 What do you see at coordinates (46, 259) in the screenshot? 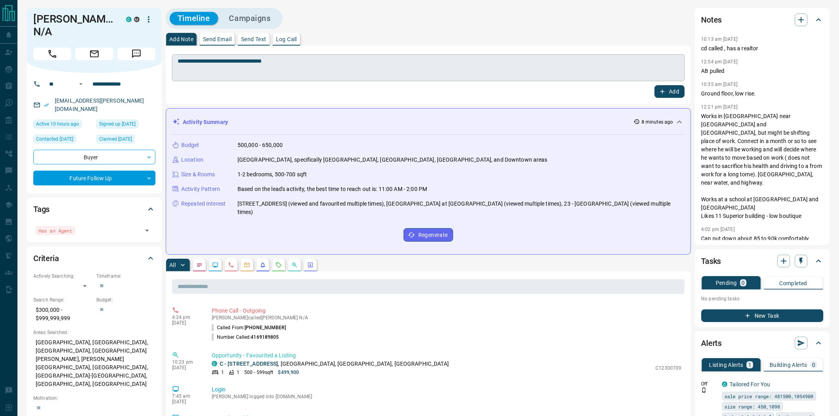
I see `h2: Criteria` at bounding box center [46, 259].